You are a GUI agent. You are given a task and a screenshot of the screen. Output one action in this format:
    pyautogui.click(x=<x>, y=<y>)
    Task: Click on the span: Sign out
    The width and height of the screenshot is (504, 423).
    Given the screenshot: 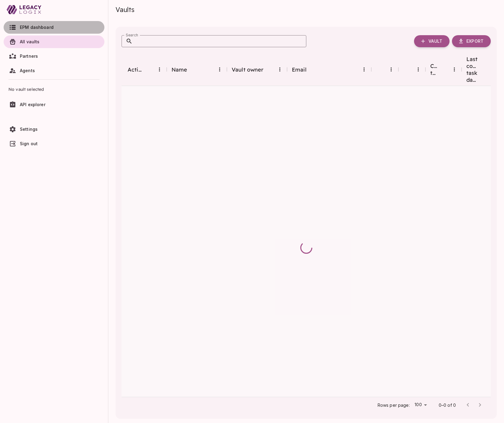 What is the action you would take?
    pyautogui.click(x=29, y=144)
    